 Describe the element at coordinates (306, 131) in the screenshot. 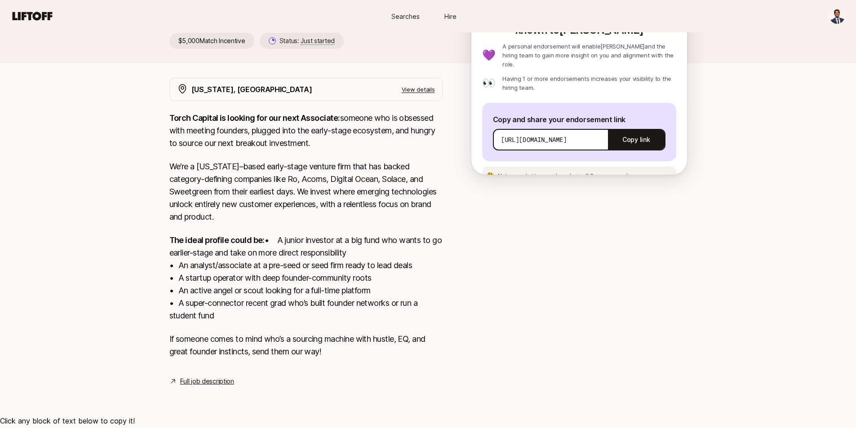

I see `p: someone who is obsessed with meeting founders, plugged into the early-stage ecosystem, and hungry...` at that location.